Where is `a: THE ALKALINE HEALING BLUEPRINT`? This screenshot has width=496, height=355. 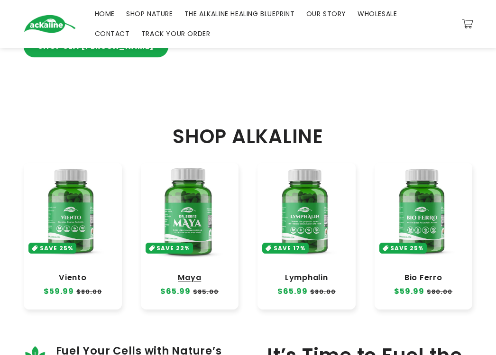 a: THE ALKALINE HEALING BLUEPRINT is located at coordinates (239, 14).